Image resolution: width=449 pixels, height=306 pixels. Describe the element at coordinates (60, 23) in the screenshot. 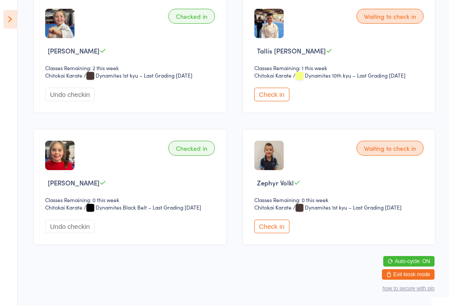

I see `img: image1680502462.png` at that location.